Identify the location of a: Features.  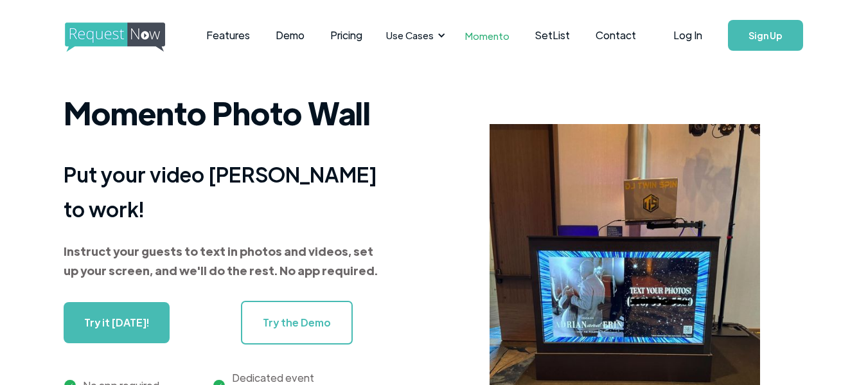
(228, 35).